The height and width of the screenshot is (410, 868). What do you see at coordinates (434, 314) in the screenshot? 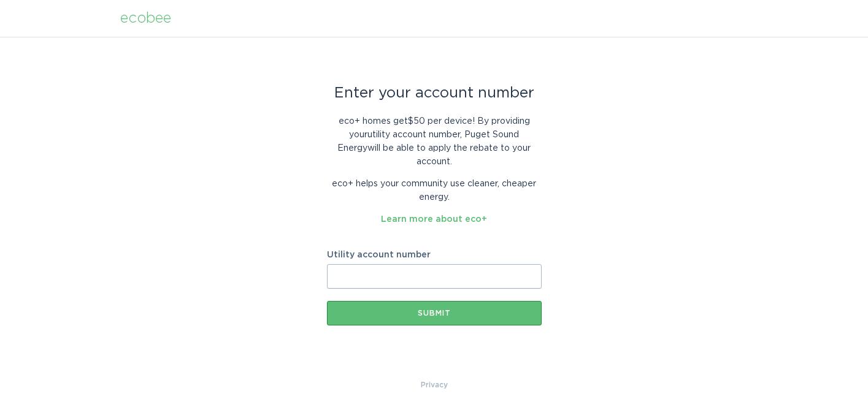
I see `div: Submit` at bounding box center [434, 314].